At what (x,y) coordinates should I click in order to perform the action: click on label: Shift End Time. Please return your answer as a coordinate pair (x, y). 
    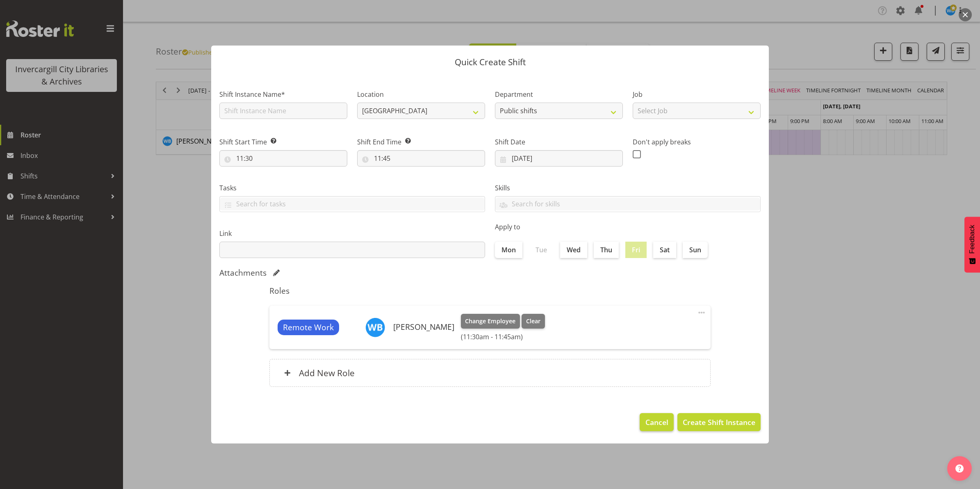
    Looking at the image, I should click on (421, 142).